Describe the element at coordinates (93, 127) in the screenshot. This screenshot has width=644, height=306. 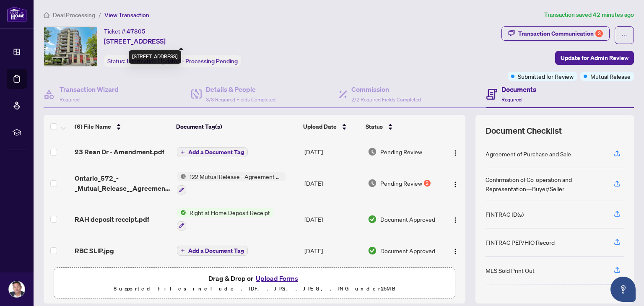
I see `span: (6) File Name` at that location.